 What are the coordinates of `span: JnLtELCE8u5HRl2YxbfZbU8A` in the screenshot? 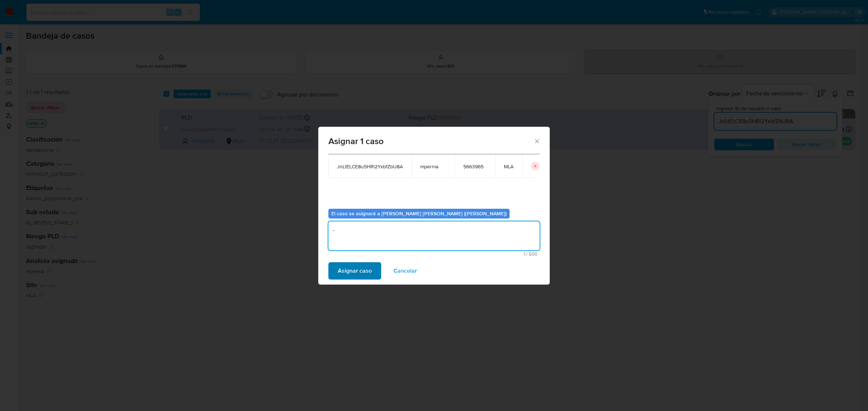 It's located at (370, 167).